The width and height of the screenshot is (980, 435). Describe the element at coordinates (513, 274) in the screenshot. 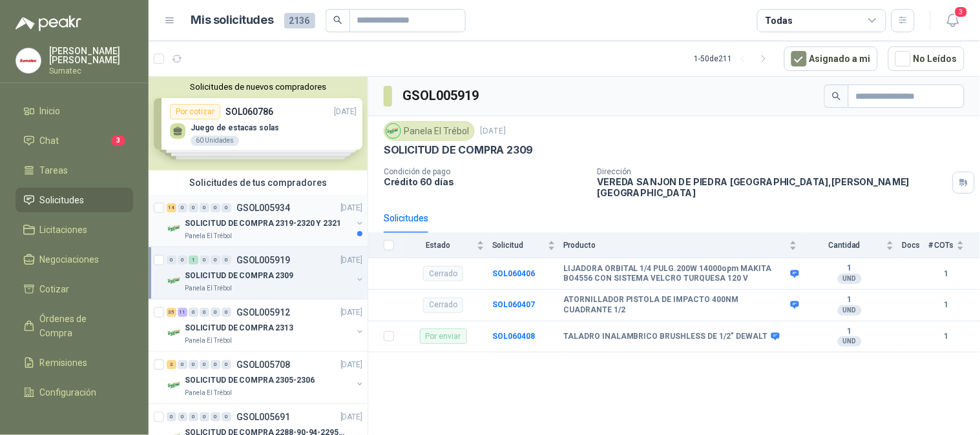

I see `a: SOL060406` at that location.